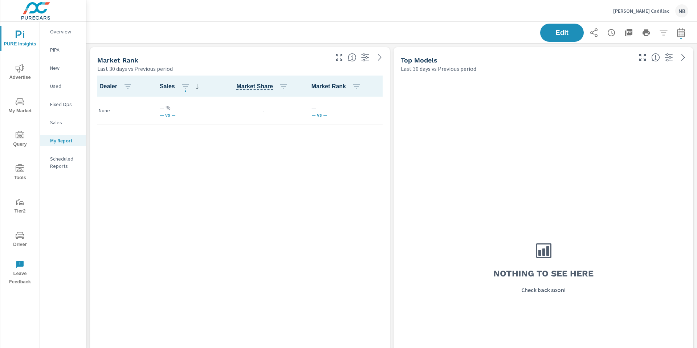 This screenshot has width=697, height=348. What do you see at coordinates (63, 68) in the screenshot?
I see `div: New` at bounding box center [63, 68].